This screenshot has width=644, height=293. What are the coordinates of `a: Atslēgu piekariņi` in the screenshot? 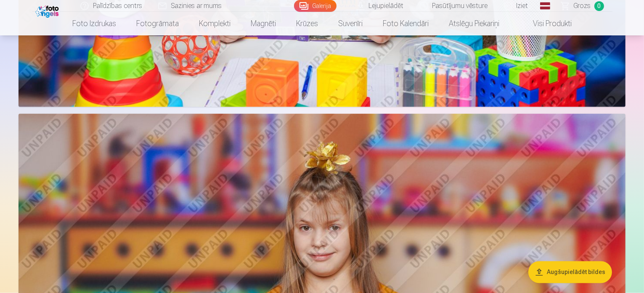 It's located at (474, 23).